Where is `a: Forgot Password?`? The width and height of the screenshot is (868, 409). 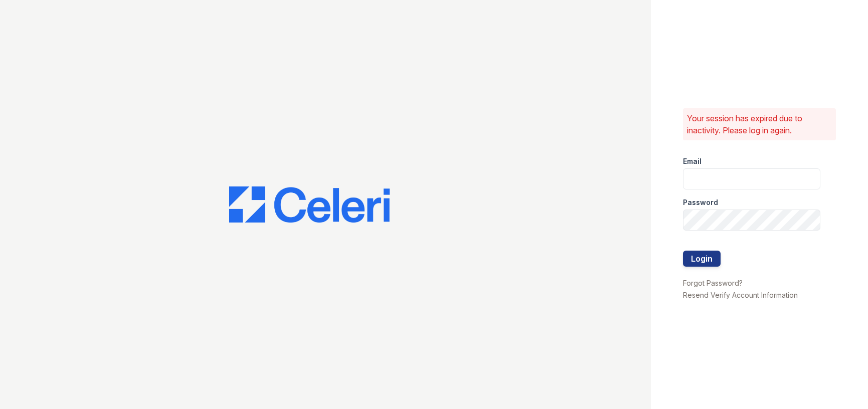 a: Forgot Password? is located at coordinates (712, 282).